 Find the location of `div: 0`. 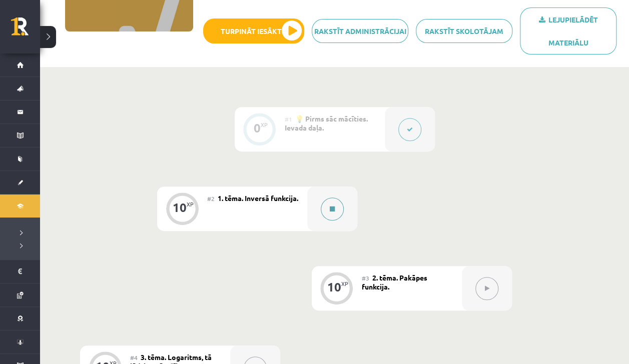

div: 0 is located at coordinates (257, 128).